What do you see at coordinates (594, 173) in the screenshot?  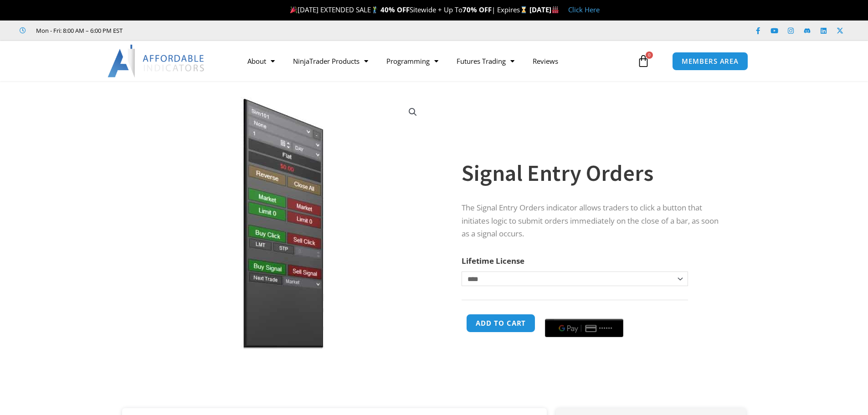 I see `h1: Signal Entry Orders` at bounding box center [594, 173].